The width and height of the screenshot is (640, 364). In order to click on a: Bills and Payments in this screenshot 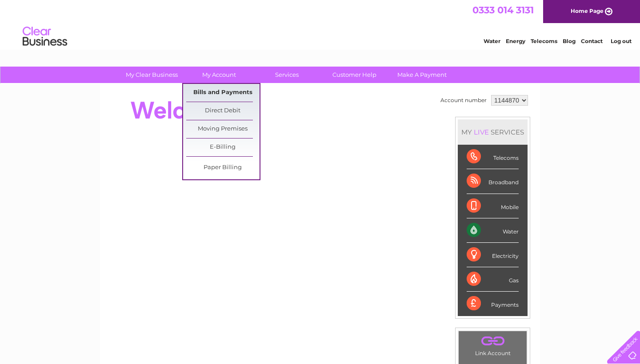, I will do `click(222, 93)`.